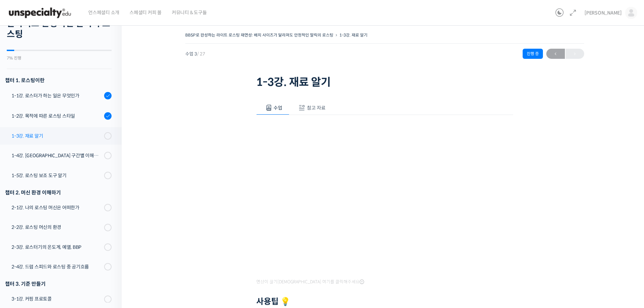 The width and height of the screenshot is (644, 308). What do you see at coordinates (59, 58) in the screenshot?
I see `div: 7% 진행` at bounding box center [59, 58].